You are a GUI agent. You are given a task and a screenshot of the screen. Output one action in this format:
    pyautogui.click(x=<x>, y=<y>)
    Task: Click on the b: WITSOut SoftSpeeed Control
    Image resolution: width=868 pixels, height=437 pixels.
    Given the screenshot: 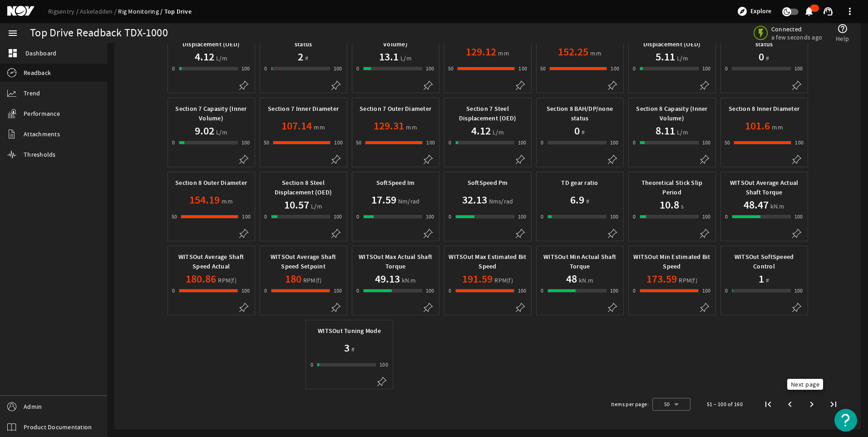 What is the action you would take?
    pyautogui.click(x=764, y=262)
    